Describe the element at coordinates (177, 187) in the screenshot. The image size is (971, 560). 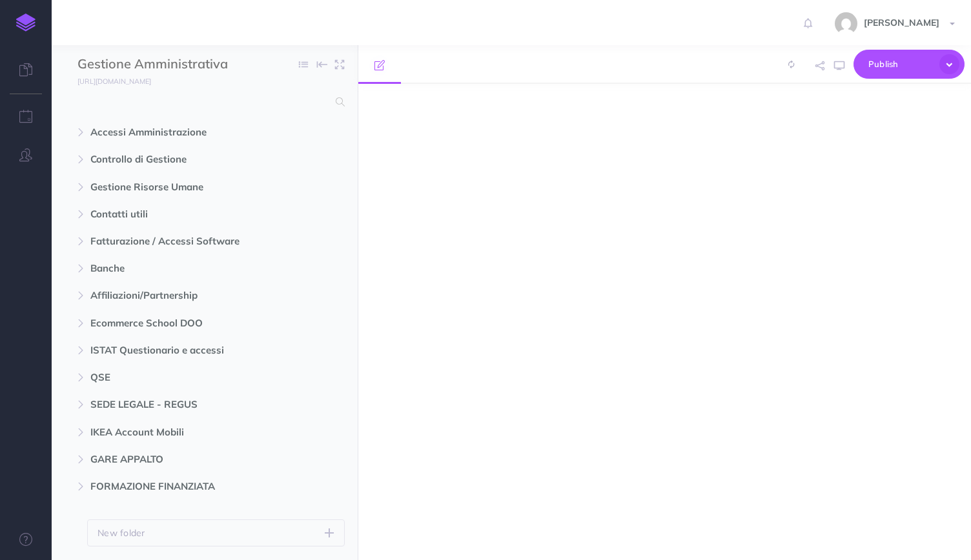
I see `span: Gestione Risorse Umane` at that location.